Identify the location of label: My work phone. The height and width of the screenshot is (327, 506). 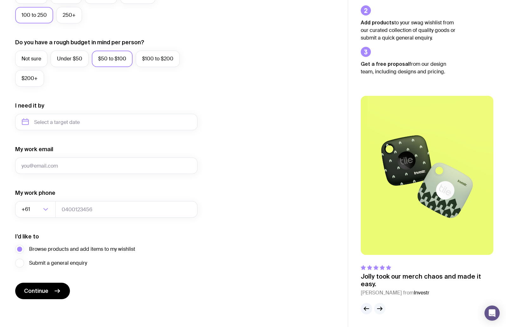
(35, 193).